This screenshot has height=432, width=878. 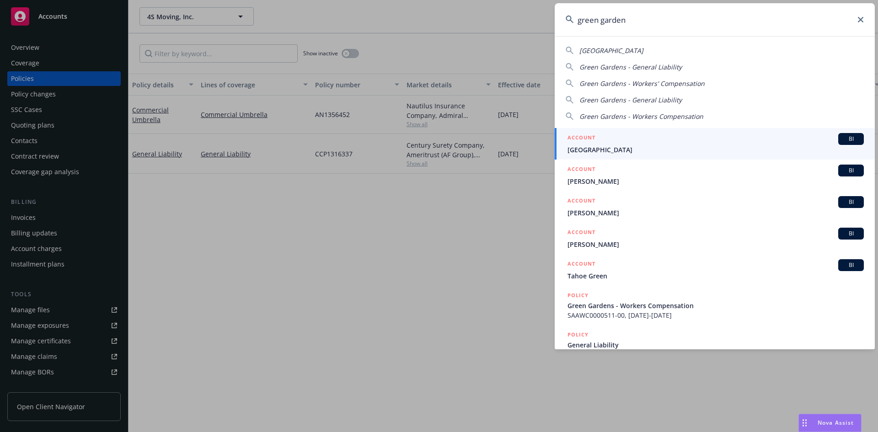 I want to click on span: Tahoe Green, so click(x=715, y=276).